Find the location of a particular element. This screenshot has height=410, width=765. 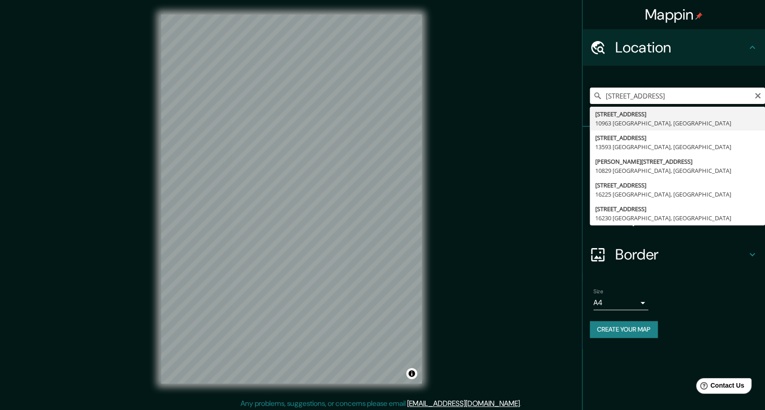

h4: Mappin is located at coordinates (674, 15).